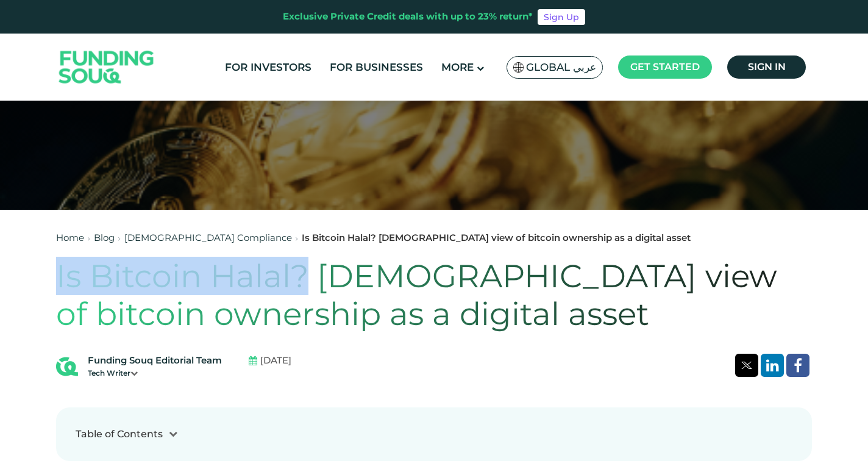 The height and width of the screenshot is (469, 868). Describe the element at coordinates (767, 67) in the screenshot. I see `span: Sign in` at that location.